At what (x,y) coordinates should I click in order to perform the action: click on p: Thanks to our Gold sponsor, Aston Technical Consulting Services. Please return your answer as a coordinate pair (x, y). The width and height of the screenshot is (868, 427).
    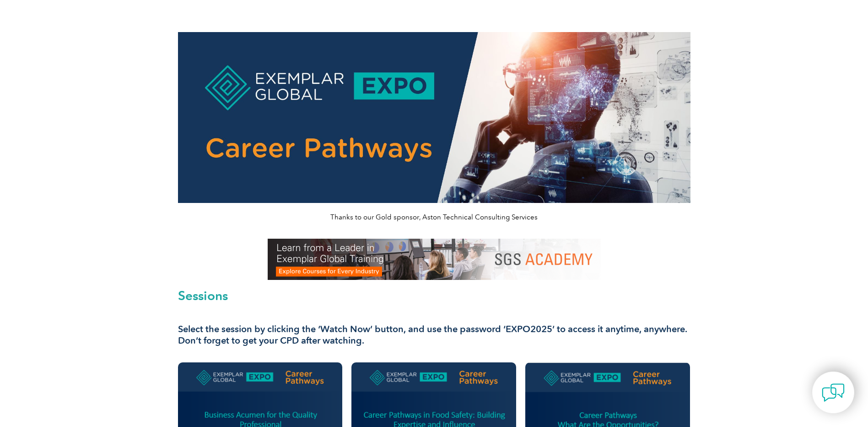
    Looking at the image, I should click on (434, 217).